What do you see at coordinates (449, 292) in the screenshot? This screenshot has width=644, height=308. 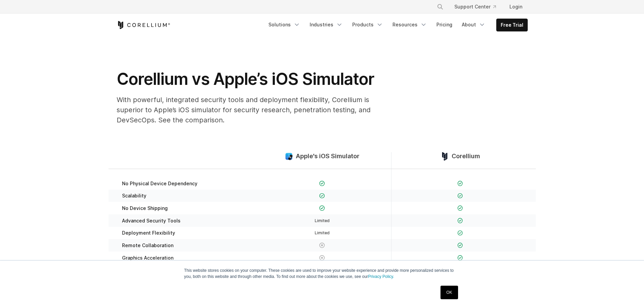 I see `a: OK` at bounding box center [449, 292].